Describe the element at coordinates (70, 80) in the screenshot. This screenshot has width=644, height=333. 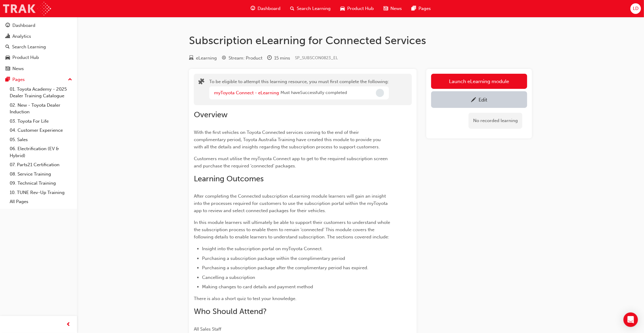
I see `span: up-icon` at that location.